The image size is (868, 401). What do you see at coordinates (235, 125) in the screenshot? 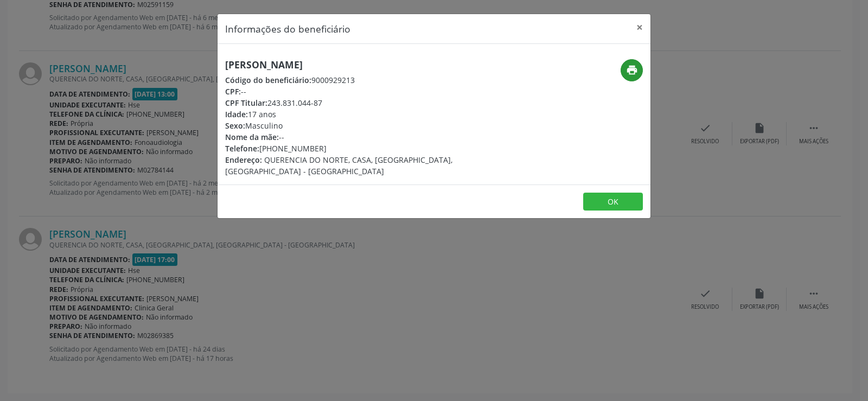
I see `span: Sexo:` at bounding box center [235, 125].